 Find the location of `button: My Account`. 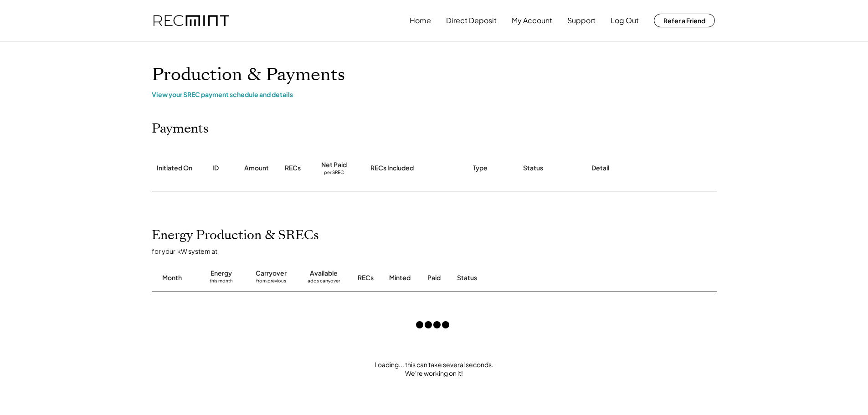

button: My Account is located at coordinates (531, 21).